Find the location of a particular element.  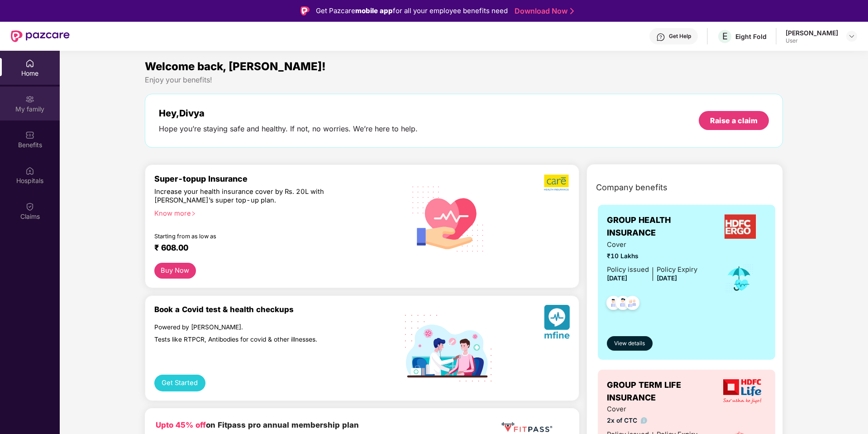

div: Hey, Divya is located at coordinates (288, 113).